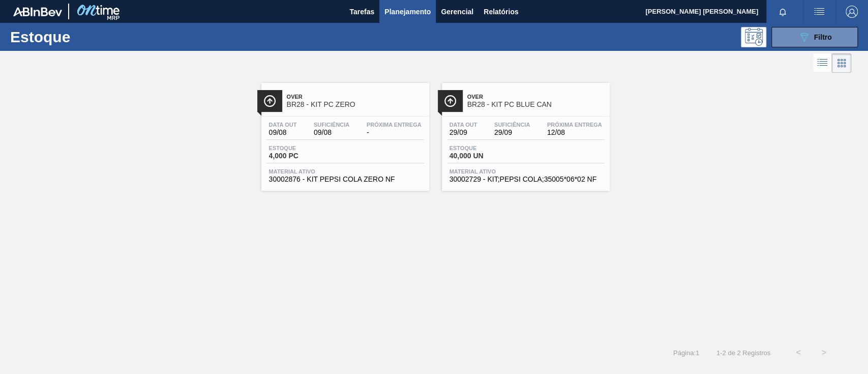 This screenshot has width=868, height=374. I want to click on span: Página : 1, so click(686, 352).